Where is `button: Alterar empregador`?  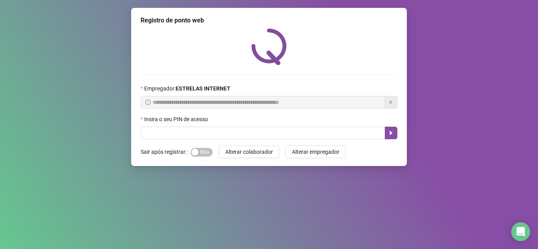 button: Alterar empregador is located at coordinates (315, 152).